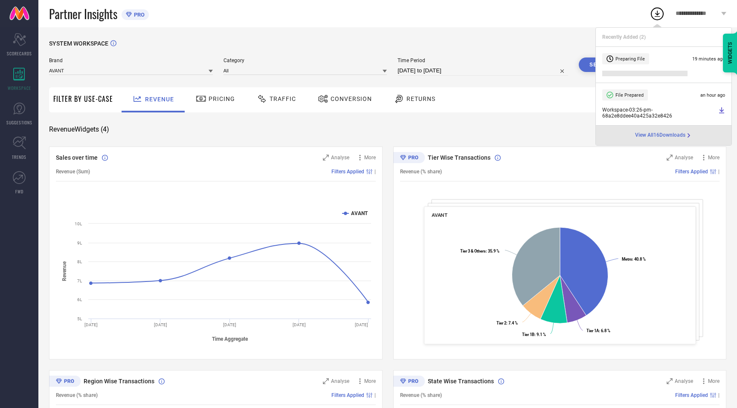 Image resolution: width=737 pixels, height=408 pixels. Describe the element at coordinates (19, 88) in the screenshot. I see `span: WORKSPACE` at that location.